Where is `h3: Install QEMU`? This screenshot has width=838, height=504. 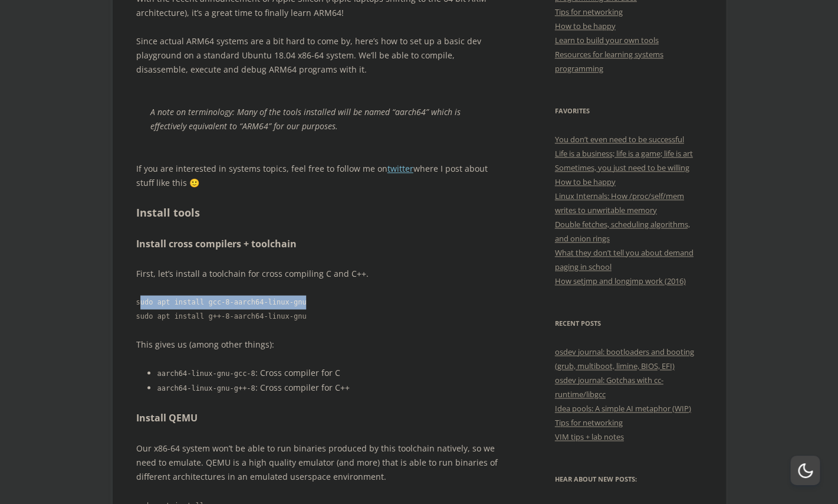 h3: Install QEMU is located at coordinates (320, 418).